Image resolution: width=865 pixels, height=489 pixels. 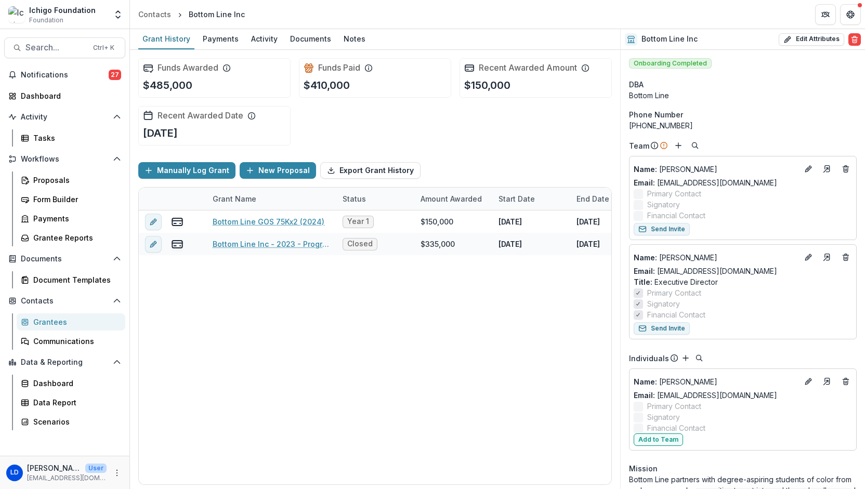 I want to click on span: Onboarding Completed, so click(x=670, y=63).